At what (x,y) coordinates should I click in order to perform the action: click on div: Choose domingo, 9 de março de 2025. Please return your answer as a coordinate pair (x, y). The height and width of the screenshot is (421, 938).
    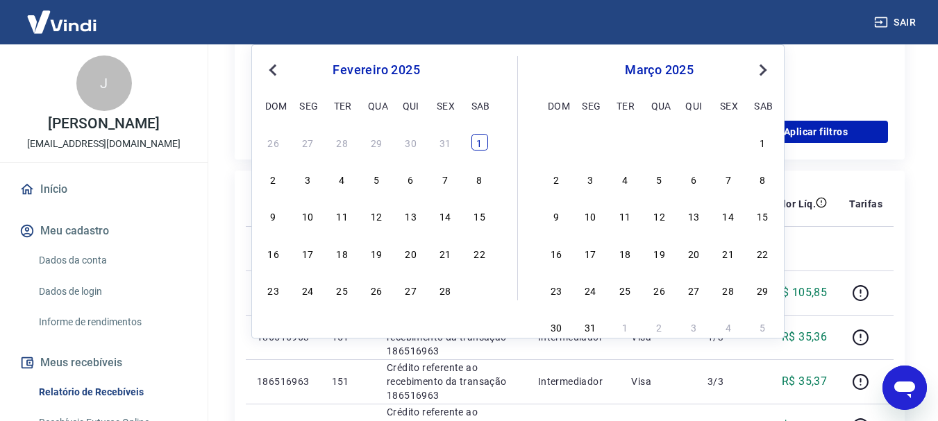
    Looking at the image, I should click on (556, 216).